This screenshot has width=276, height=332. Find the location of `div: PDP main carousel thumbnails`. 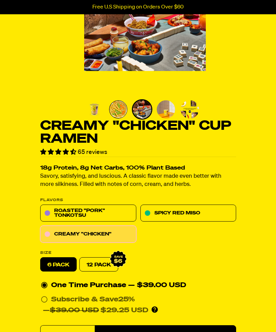

div: PDP main carousel thumbnails is located at coordinates (145, 110).